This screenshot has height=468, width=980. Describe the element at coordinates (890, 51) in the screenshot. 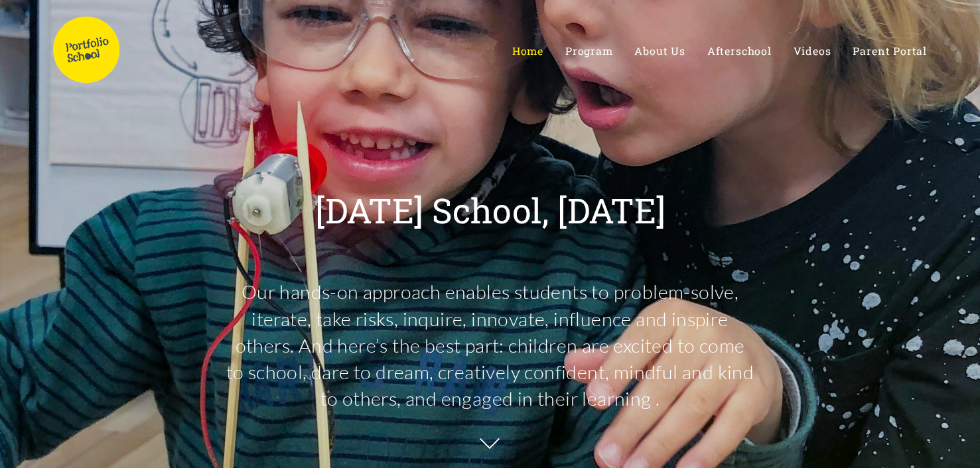

I see `span: Parent Portal` at that location.